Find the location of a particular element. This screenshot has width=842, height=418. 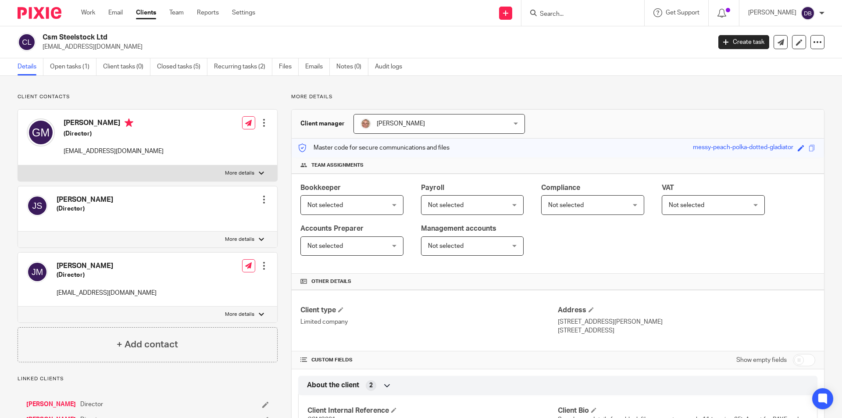

a: Open tasks (1) is located at coordinates (73, 67).